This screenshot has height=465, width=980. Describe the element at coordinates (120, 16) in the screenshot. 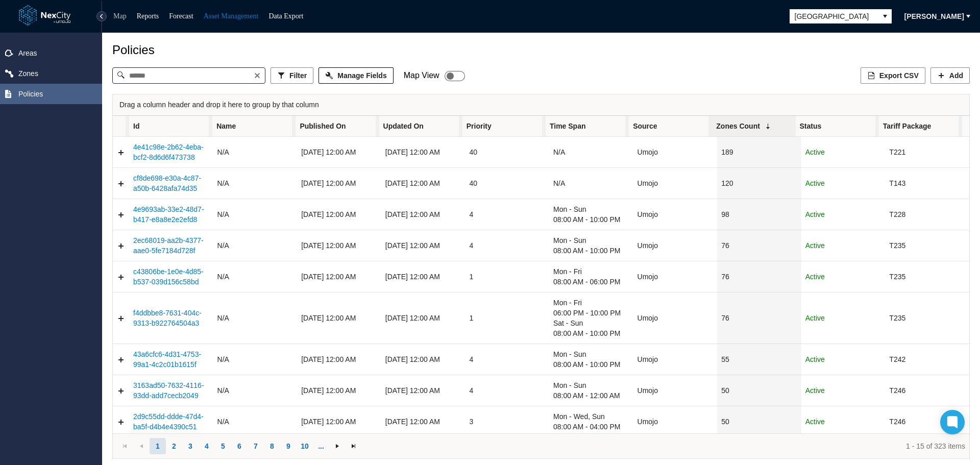

I see `a: Map` at that location.